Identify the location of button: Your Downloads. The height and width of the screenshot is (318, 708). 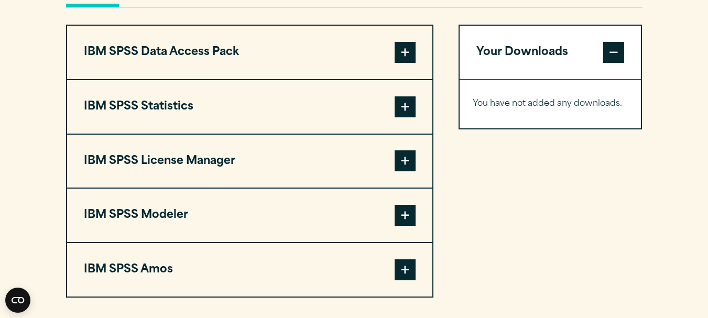
(550, 52).